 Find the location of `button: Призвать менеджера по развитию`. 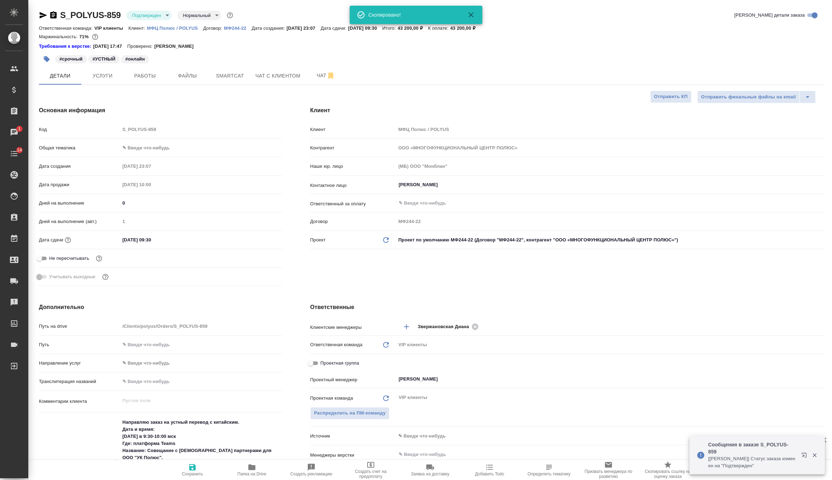

button: Призвать менеджера по развитию is located at coordinates (609, 470).